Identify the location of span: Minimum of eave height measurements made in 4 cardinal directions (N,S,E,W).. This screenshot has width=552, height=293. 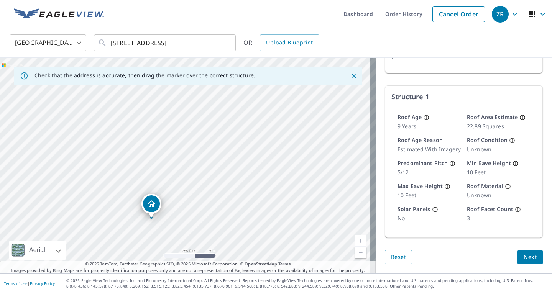
(516, 163).